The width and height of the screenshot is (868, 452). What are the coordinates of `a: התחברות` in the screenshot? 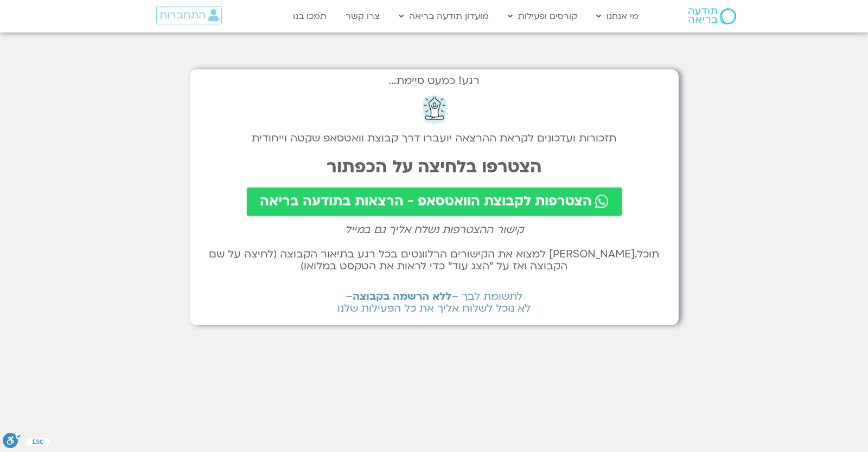 It's located at (189, 15).